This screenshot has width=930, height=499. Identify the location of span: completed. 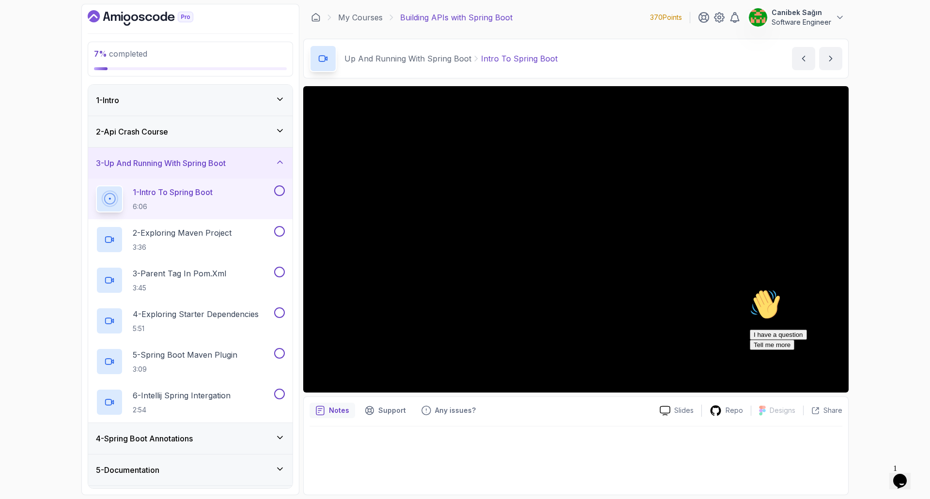
(121, 54).